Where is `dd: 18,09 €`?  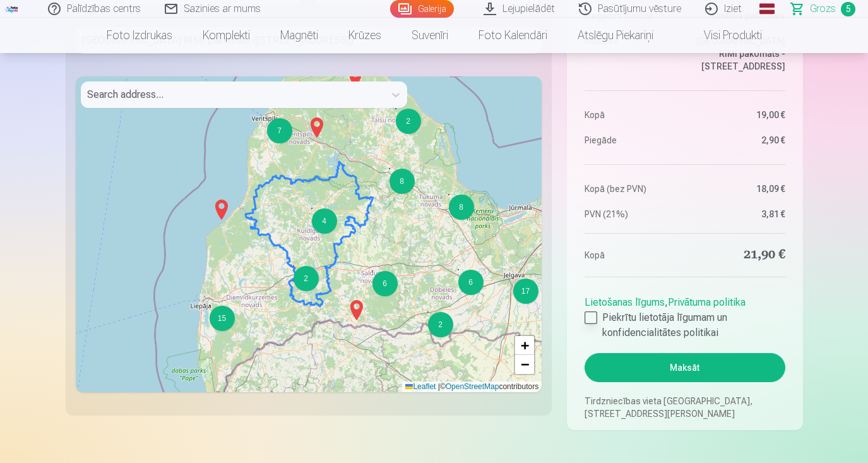 dd: 18,09 € is located at coordinates (738, 189).